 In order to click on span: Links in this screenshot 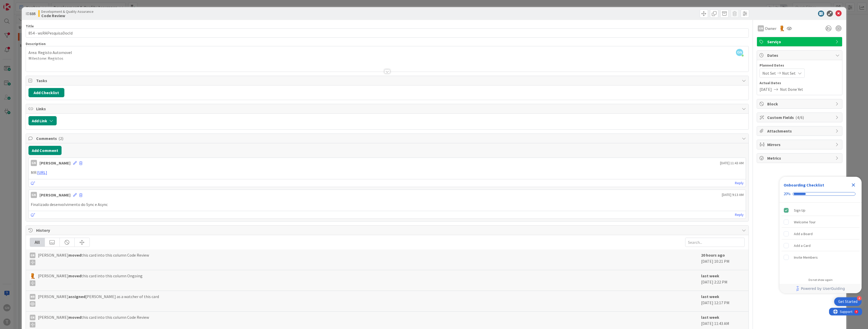, I will do `click(388, 109)`.